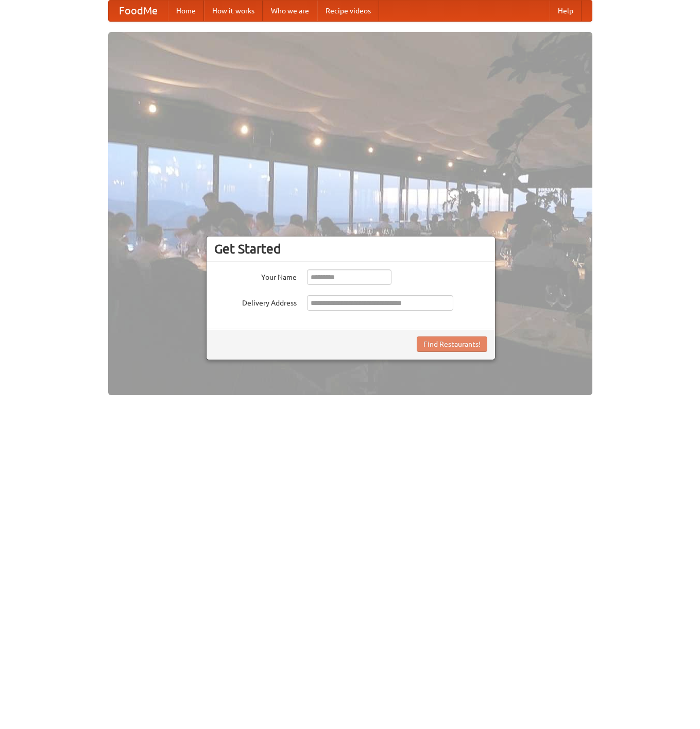  What do you see at coordinates (290, 11) in the screenshot?
I see `a: Who we are` at bounding box center [290, 11].